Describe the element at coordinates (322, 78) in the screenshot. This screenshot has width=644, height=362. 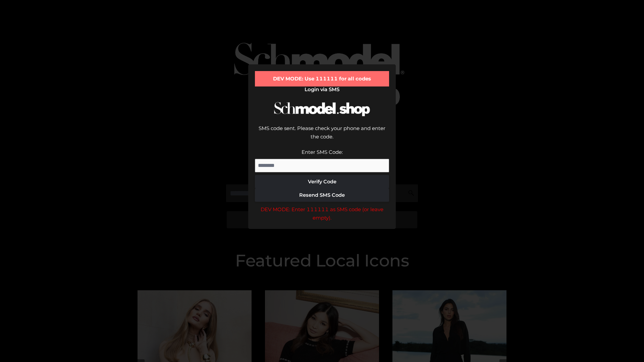
I see `div: DEV MODE: Use 111111 for all codes` at that location.